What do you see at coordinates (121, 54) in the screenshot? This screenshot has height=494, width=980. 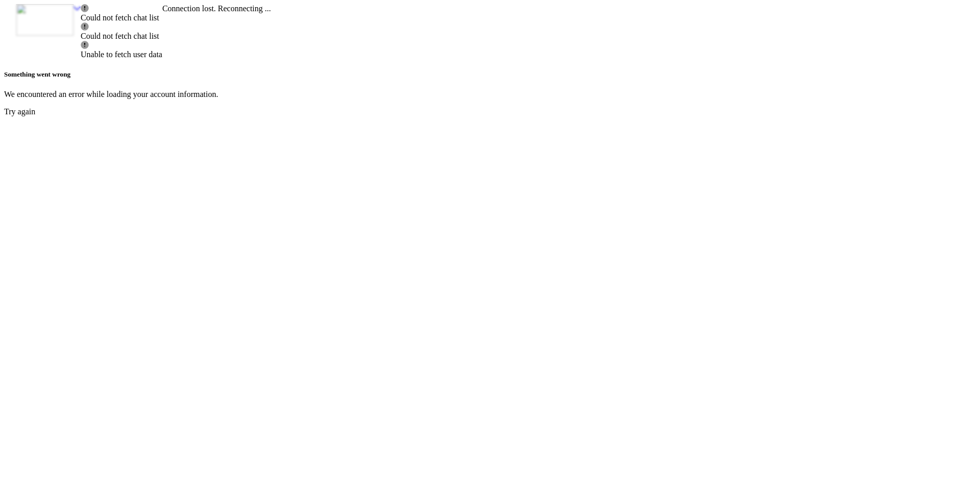 I see `div: Unable to fetch user data` at bounding box center [121, 54].